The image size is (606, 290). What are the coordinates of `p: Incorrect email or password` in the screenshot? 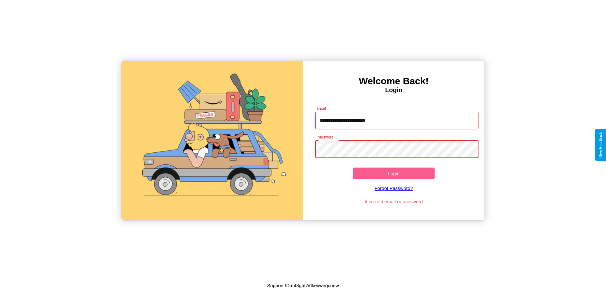 It's located at (394, 201).